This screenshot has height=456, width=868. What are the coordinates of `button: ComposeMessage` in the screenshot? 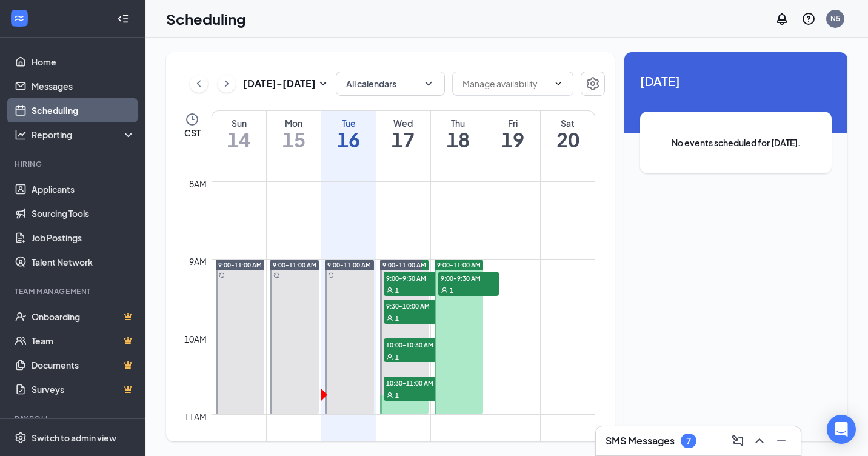 It's located at (737, 441).